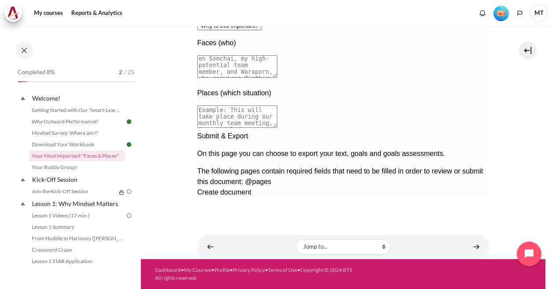 The image size is (552, 289). Describe the element at coordinates (48, 13) in the screenshot. I see `a: My courses` at that location.